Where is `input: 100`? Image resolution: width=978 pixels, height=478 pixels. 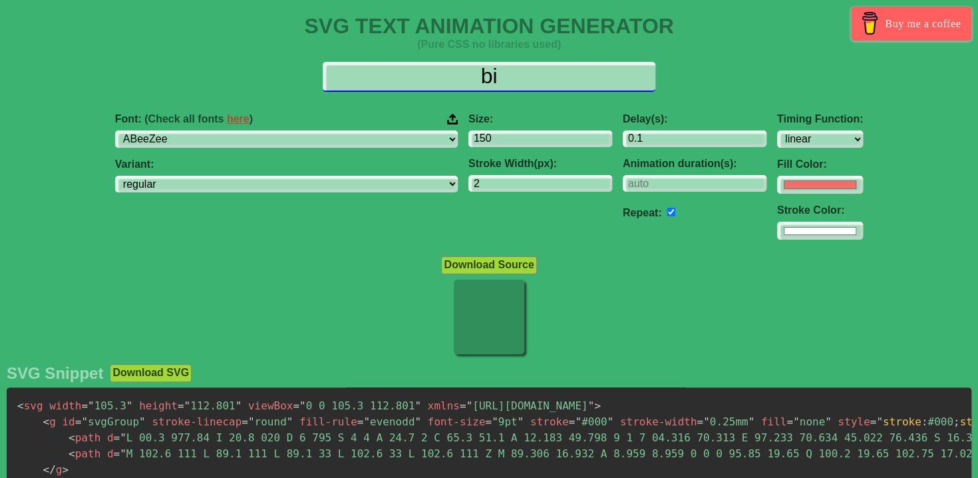 input: 100 is located at coordinates (540, 138).